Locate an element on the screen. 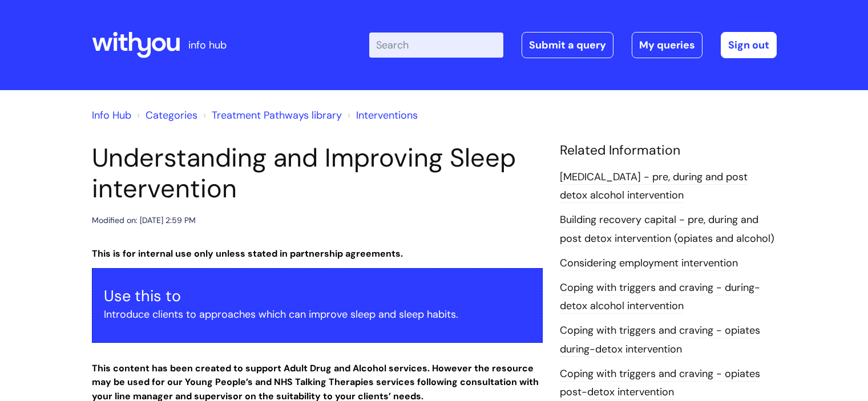  h3: Use this to is located at coordinates (317, 296).